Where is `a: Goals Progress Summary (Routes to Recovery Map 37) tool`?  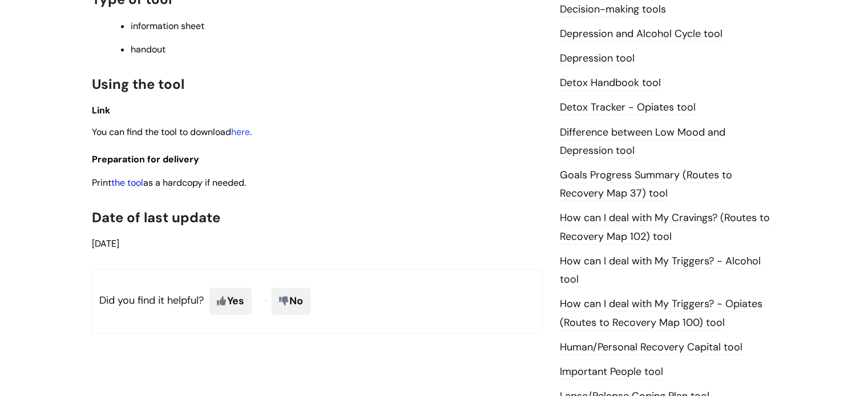 a: Goals Progress Summary (Routes to Recovery Map 37) tool is located at coordinates (646, 185).